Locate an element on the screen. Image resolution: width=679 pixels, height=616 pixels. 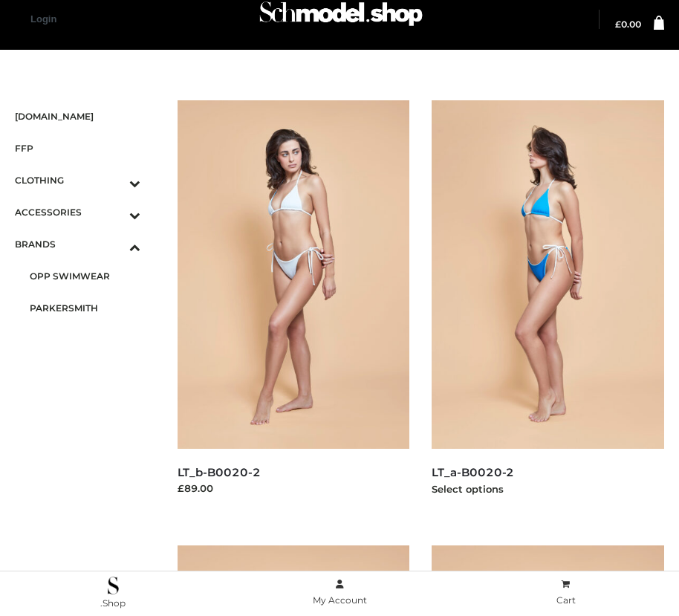
span: My Account is located at coordinates (340, 600).